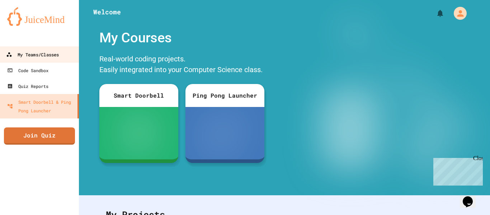 The image size is (490, 215). Describe the element at coordinates (457, 13) in the screenshot. I see `div: My Account` at that location.